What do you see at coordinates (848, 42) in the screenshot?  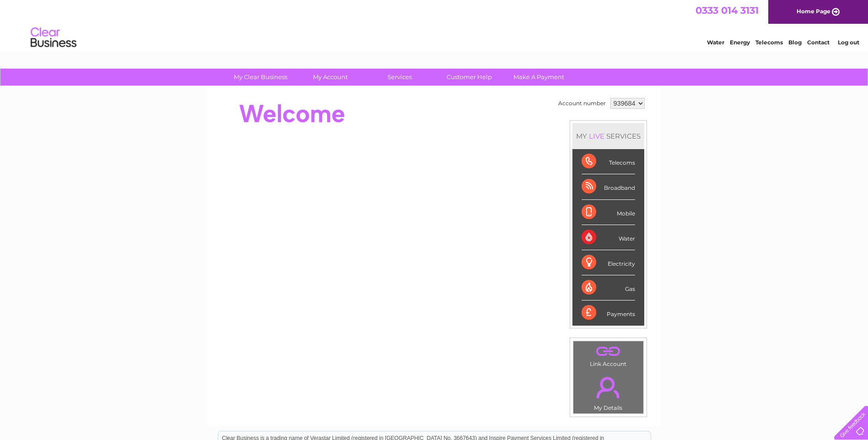 I see `a: Log out` at bounding box center [848, 42].